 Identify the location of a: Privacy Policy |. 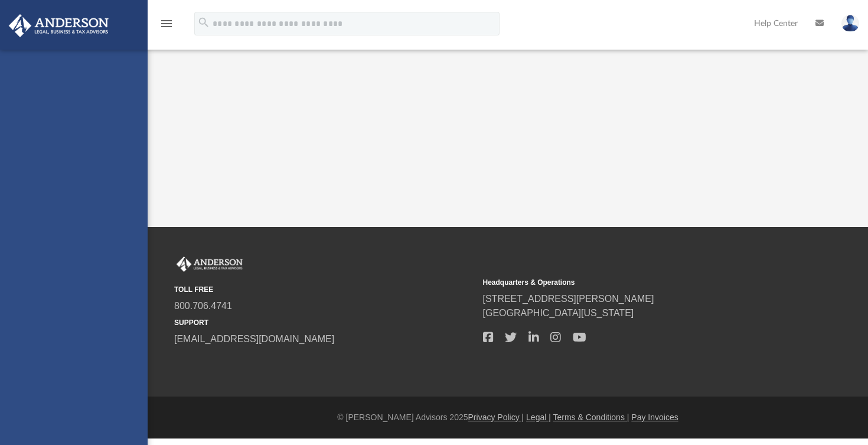
(497, 417).